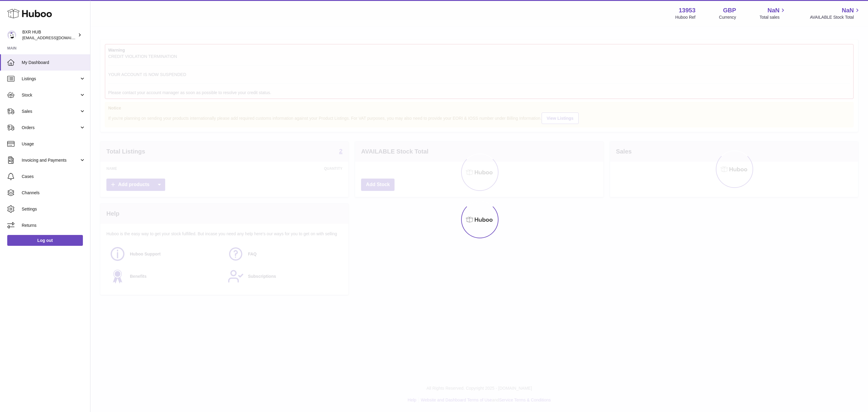 This screenshot has width=868, height=412. Describe the element at coordinates (773, 17) in the screenshot. I see `span: Total sales` at that location.